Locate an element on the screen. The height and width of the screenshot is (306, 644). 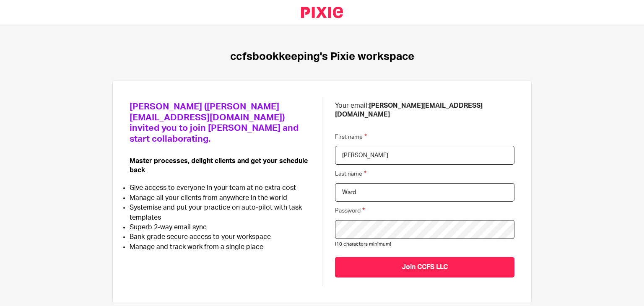
li: Manage and track work from a single place is located at coordinates (219, 247).